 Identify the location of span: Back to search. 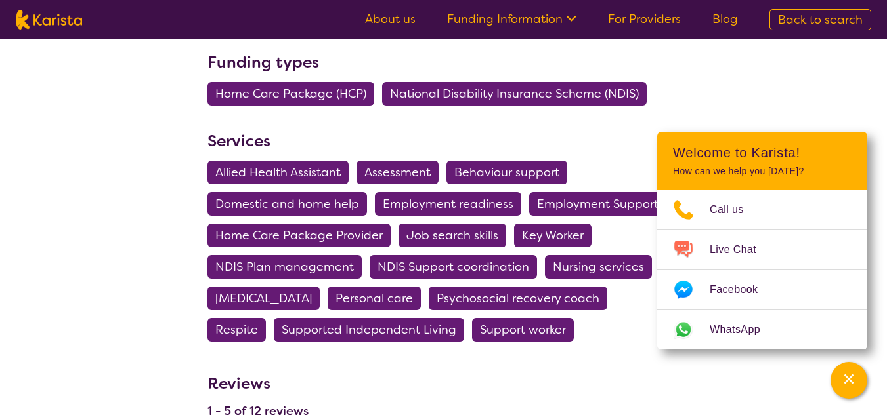
(820, 20).